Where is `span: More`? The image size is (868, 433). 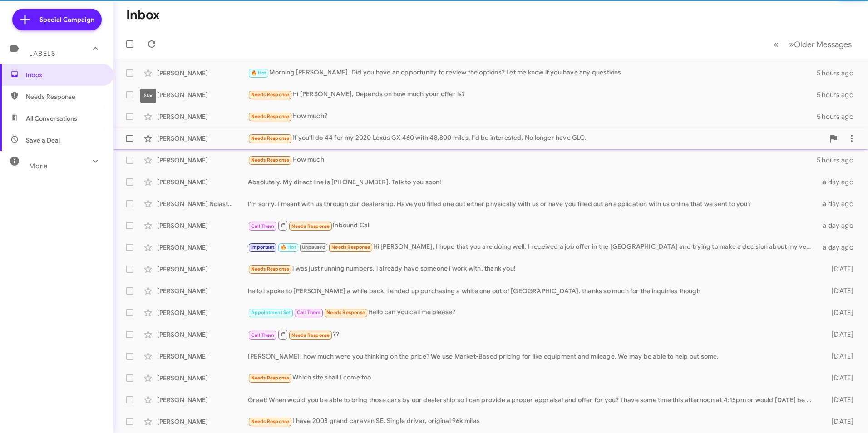
span: More is located at coordinates (38, 166).